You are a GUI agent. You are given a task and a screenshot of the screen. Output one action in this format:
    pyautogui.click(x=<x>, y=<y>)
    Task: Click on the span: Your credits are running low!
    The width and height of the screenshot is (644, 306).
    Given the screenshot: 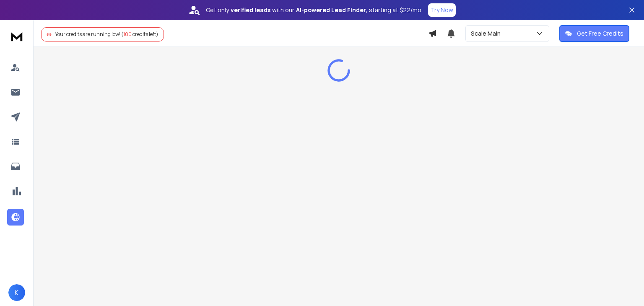 What is the action you would take?
    pyautogui.click(x=87, y=34)
    